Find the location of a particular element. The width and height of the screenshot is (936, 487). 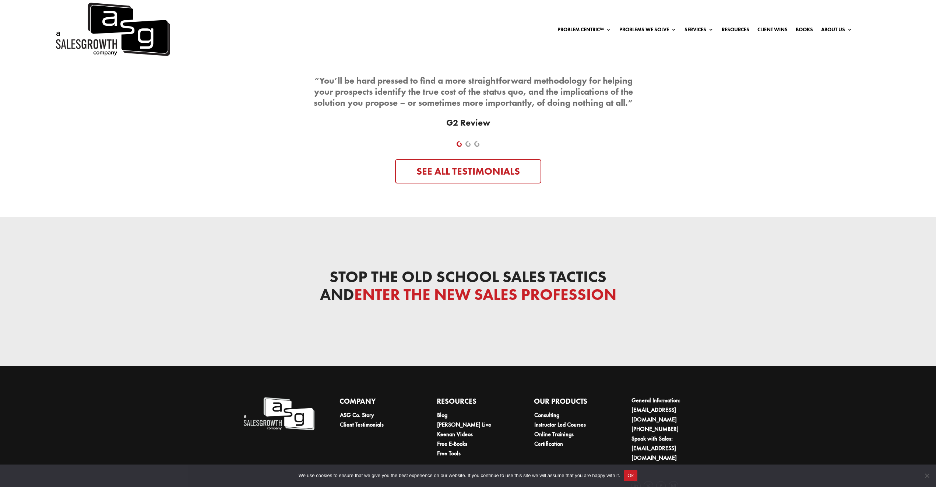

a: Online Trainings is located at coordinates (554, 434).